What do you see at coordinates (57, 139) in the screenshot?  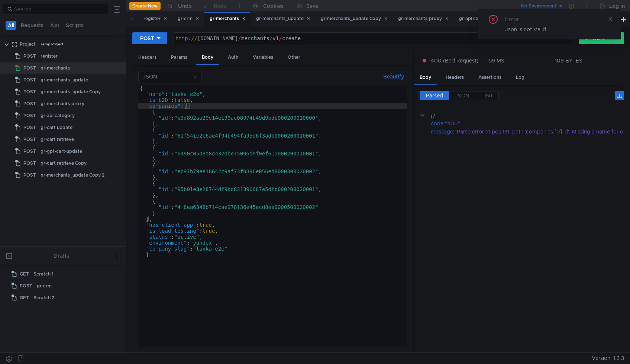 I see `div: gr-cart retrieve` at bounding box center [57, 139].